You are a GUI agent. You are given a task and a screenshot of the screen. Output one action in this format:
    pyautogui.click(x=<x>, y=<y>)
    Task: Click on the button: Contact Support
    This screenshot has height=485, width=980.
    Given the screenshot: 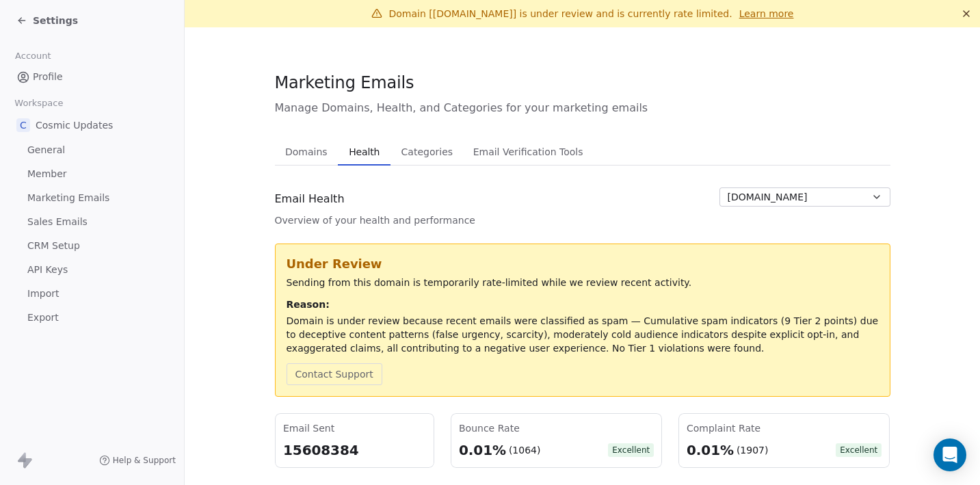 What is the action you would take?
    pyautogui.click(x=335, y=374)
    